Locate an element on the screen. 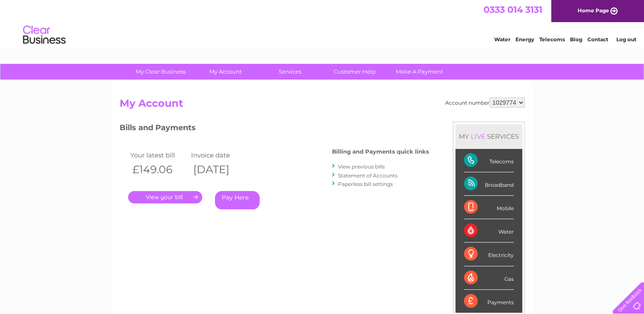 The width and height of the screenshot is (644, 314). a: Contact is located at coordinates (597, 39).